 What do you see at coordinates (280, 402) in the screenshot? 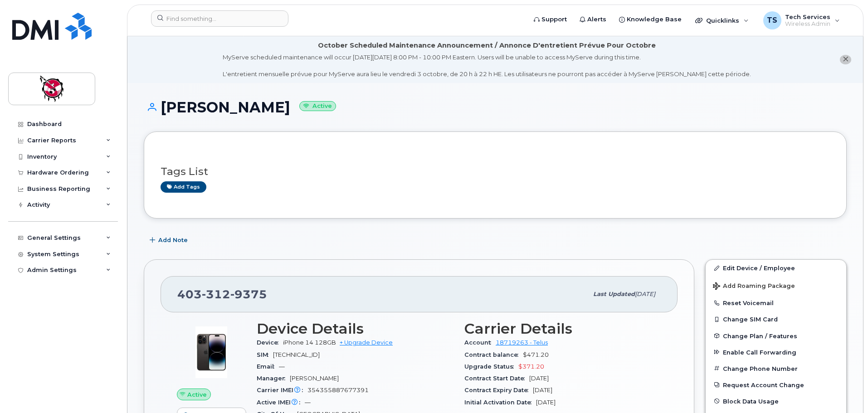
I see `span: Active IMEI` at bounding box center [280, 402].